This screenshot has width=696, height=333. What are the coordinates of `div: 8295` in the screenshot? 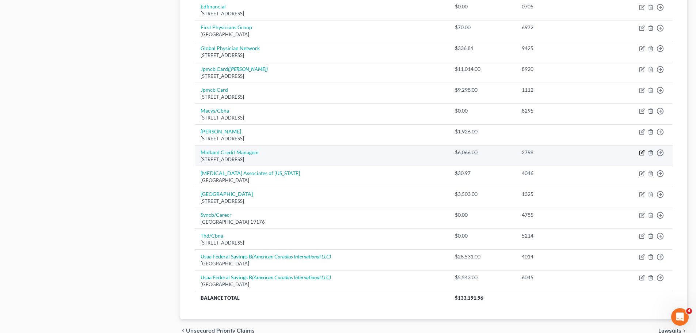 It's located at (559, 111).